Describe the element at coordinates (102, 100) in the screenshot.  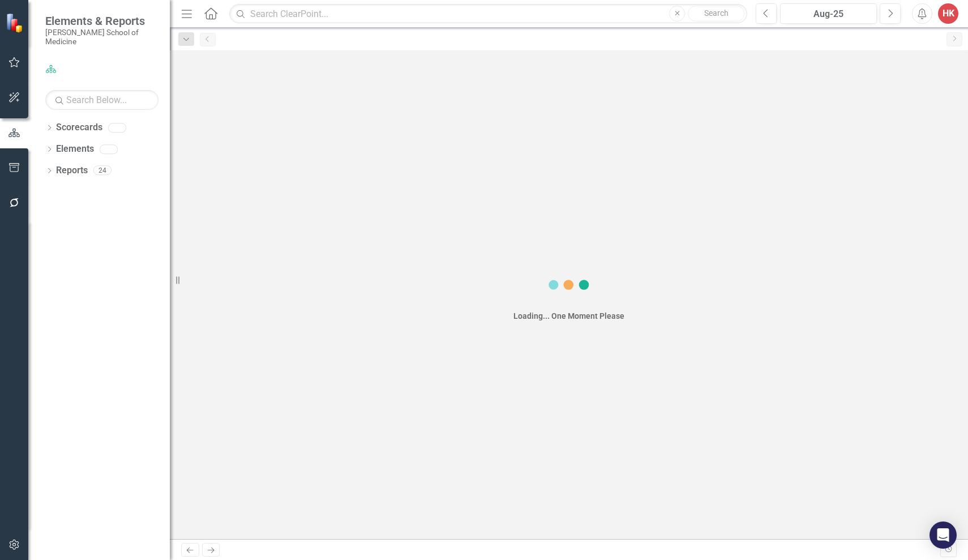
I see `input: Search Below...` at that location.